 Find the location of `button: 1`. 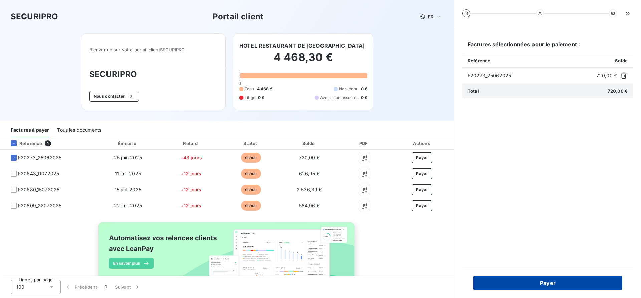

button: 1 is located at coordinates (106, 287).